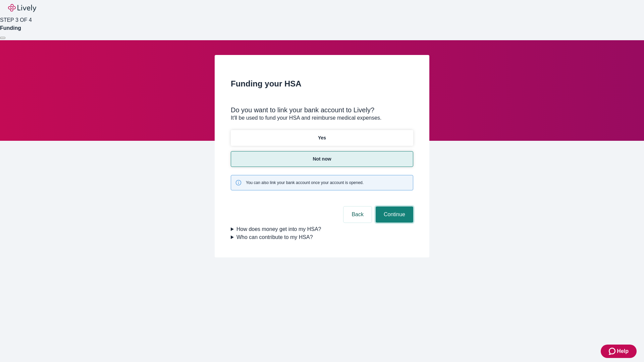 The width and height of the screenshot is (644, 362). Describe the element at coordinates (357, 215) in the screenshot. I see `button: Back` at that location.